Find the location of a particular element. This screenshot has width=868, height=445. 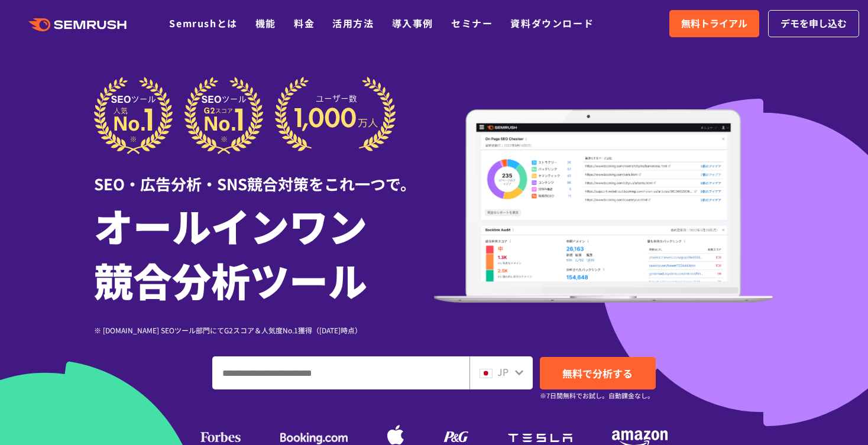

h1: オールインワン 競合分析ツール is located at coordinates (263, 252).